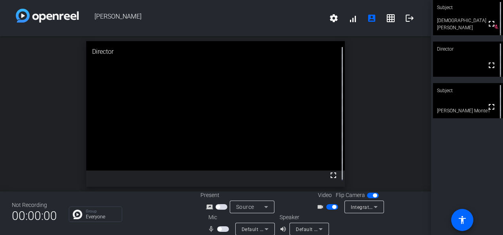 The image size is (503, 235). I want to click on img: white-gradient.svg, so click(47, 15).